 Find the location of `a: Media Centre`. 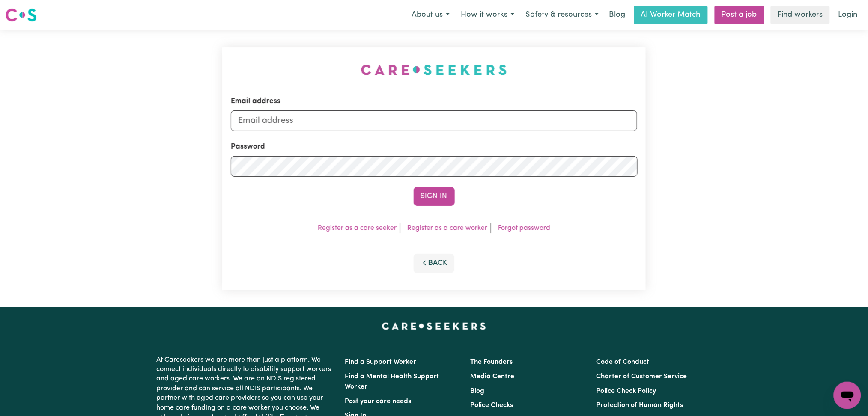

a: Media Centre is located at coordinates (492, 377).